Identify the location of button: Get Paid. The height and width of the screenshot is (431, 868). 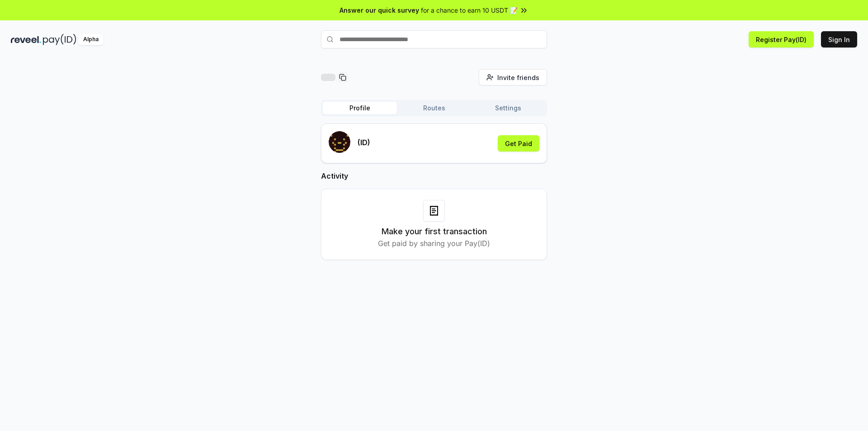
(519, 143).